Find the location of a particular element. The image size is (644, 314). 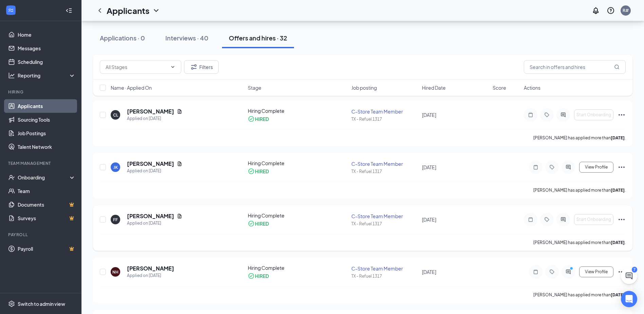

svg: Collapse is located at coordinates (69, 10).